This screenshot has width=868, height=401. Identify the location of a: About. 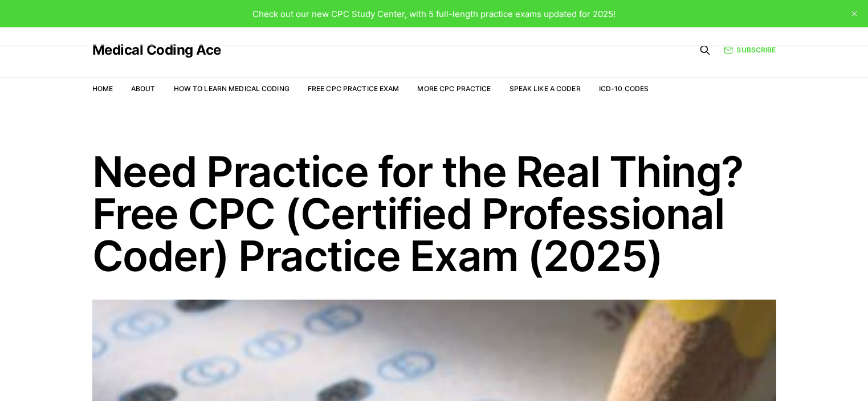
(143, 88).